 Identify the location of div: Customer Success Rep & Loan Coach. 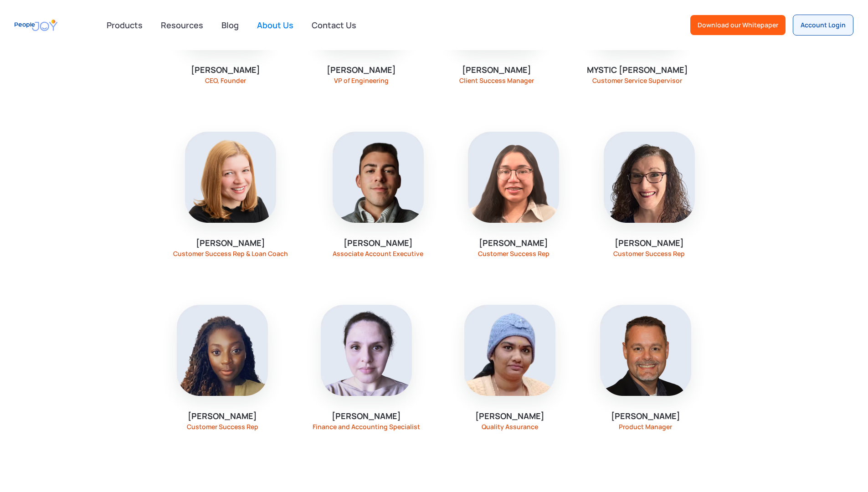
(231, 254).